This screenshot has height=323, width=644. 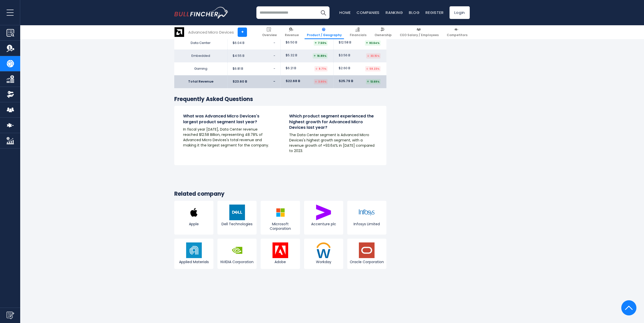 What do you see at coordinates (434, 12) in the screenshot?
I see `a: Register` at bounding box center [434, 12].